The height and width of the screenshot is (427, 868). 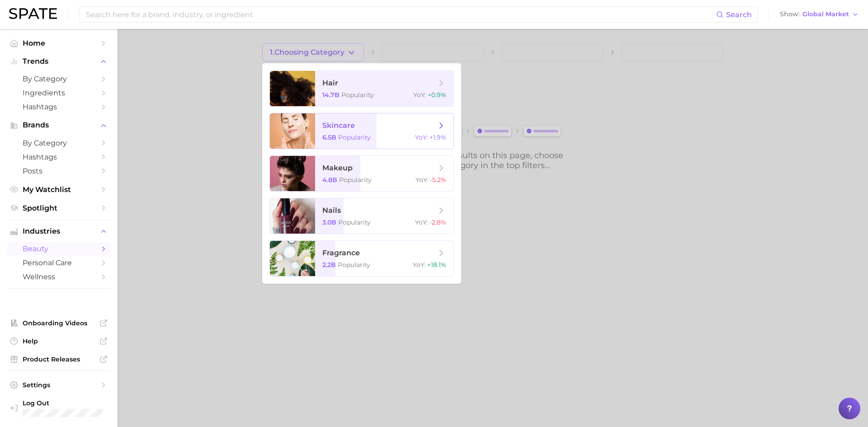 I want to click on span: Home, so click(x=59, y=43).